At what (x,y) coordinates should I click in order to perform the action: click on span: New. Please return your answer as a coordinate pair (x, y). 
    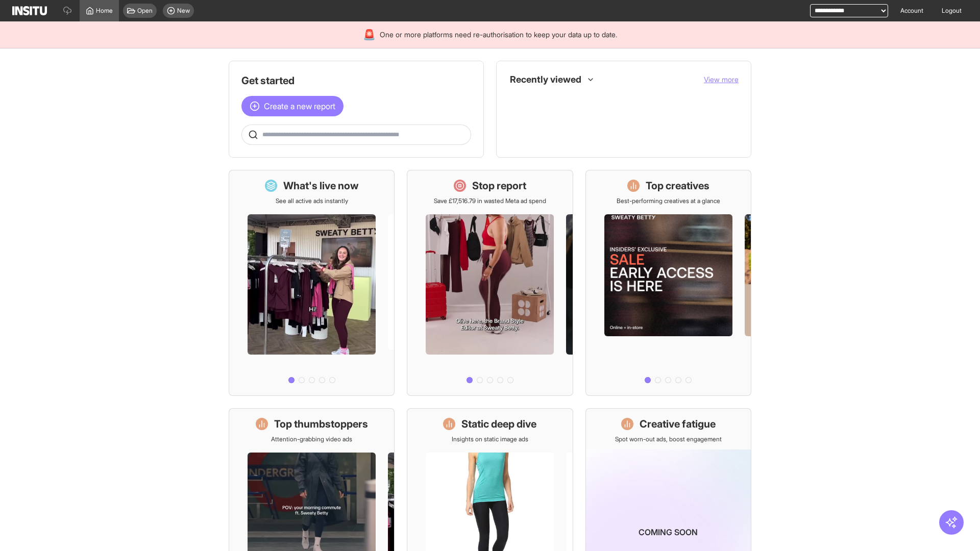
    Looking at the image, I should click on (183, 11).